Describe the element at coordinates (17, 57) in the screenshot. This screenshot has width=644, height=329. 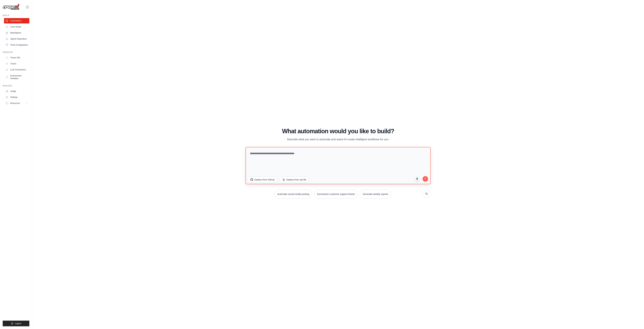
I see `a: Traces Old` at that location.